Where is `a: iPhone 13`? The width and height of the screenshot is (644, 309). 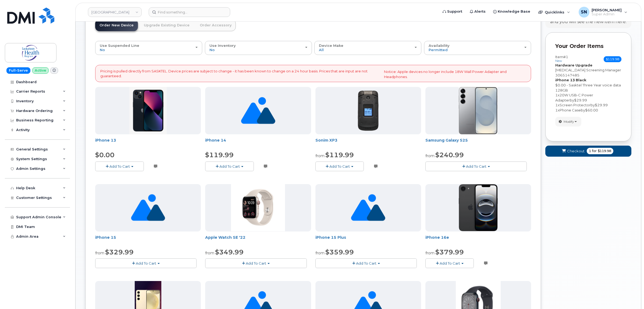 a: iPhone 13 is located at coordinates (106, 140).